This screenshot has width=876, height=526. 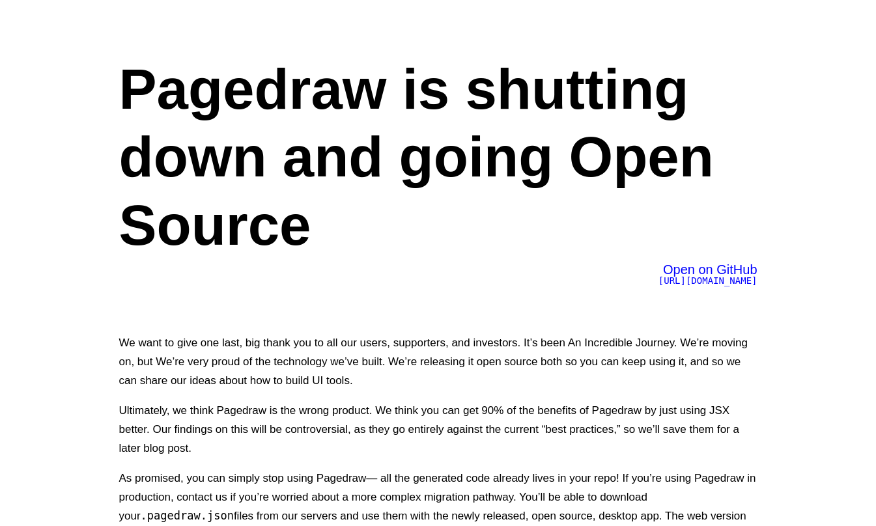 I want to click on p: We want to give one last, big thank you to all our users, supporters, and investors. It’s been An..., so click(x=438, y=361).